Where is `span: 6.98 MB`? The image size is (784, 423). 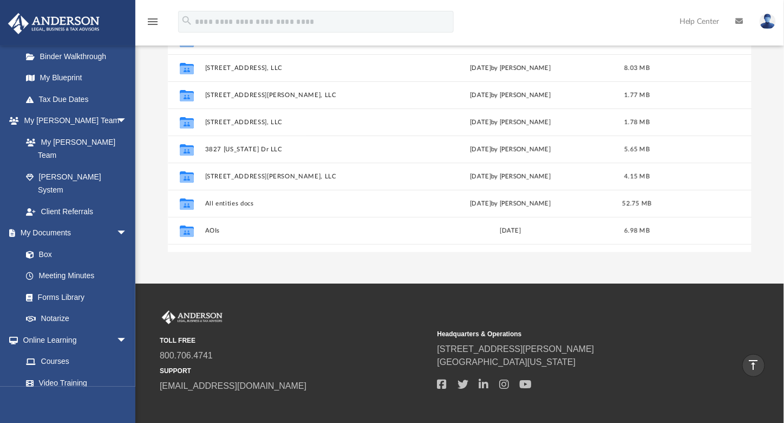
span: 6.98 MB is located at coordinates (637, 230).